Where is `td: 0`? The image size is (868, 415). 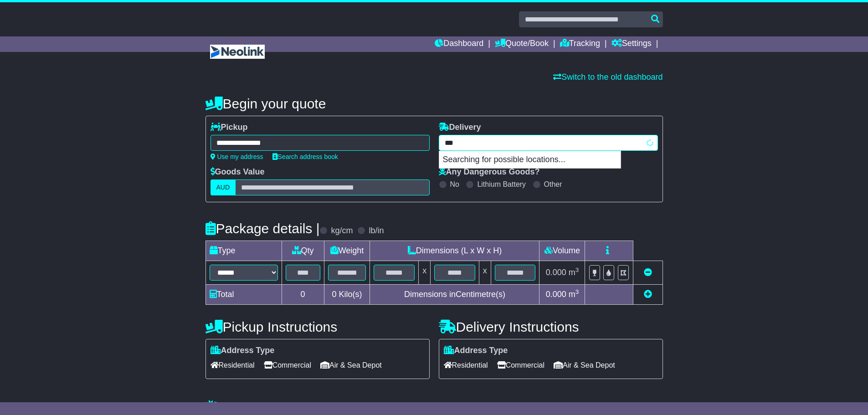
td: 0 is located at coordinates (302, 295).